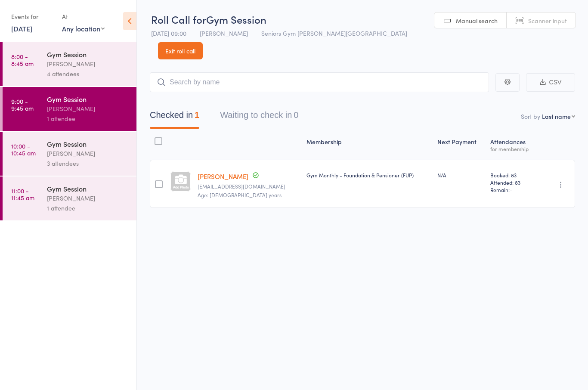 The height and width of the screenshot is (390, 588). Describe the element at coordinates (197, 115) in the screenshot. I see `div: 1` at that location.